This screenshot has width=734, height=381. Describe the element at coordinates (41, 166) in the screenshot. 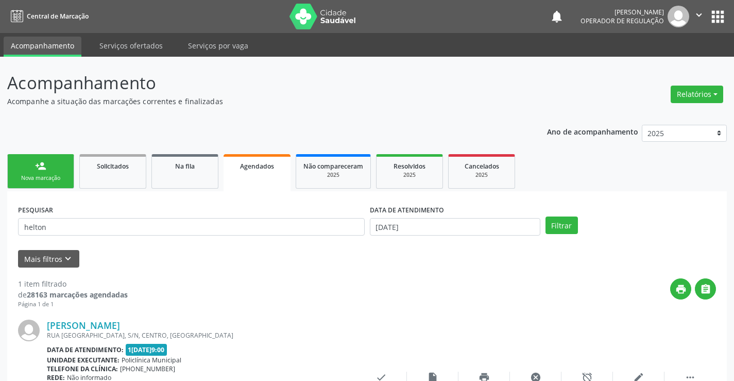

I see `div: person_add` at that location.